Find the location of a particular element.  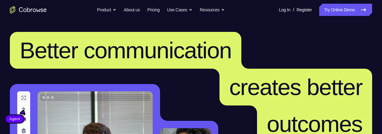

a: Go to the home page is located at coordinates (28, 10).